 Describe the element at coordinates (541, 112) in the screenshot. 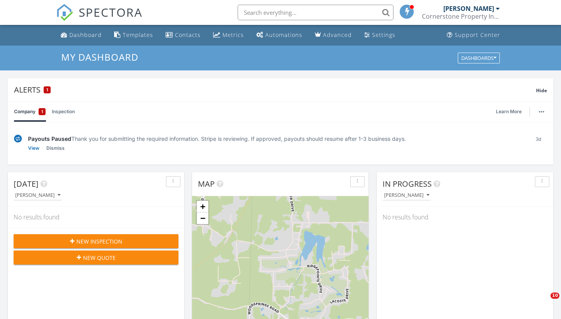

I see `img: ellipsis-632cfdd7c38ec3a7d453.svg` at that location.